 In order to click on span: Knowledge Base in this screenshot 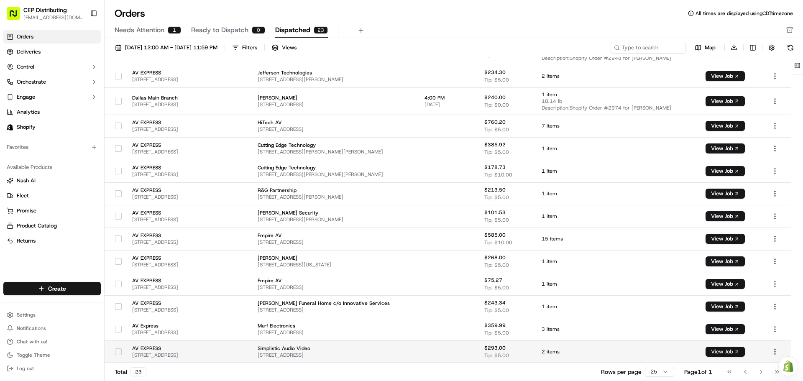, I will do `click(40, 191)`.